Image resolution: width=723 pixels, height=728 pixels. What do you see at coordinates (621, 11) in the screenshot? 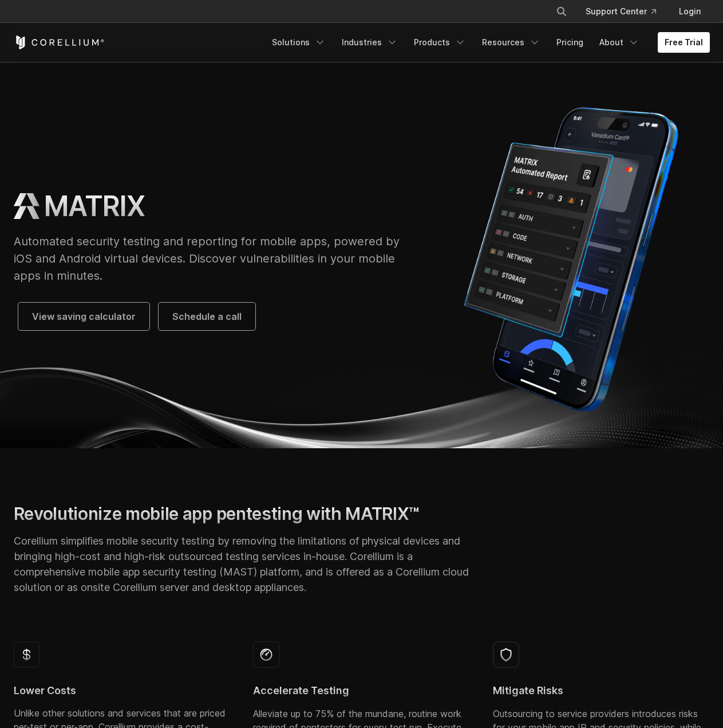
I see `a: Support Center` at bounding box center [621, 11].